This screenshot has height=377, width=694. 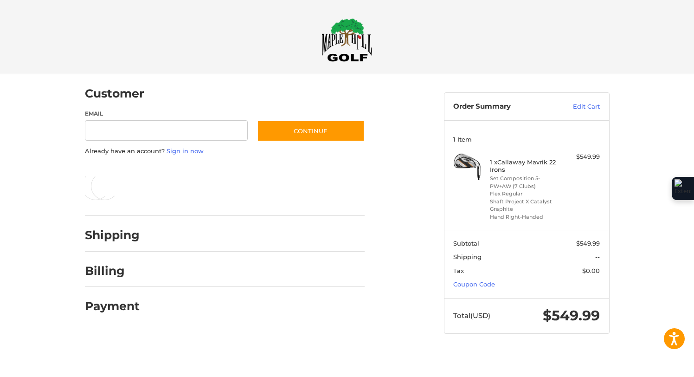 I want to click on h3: Order Summary, so click(x=503, y=107).